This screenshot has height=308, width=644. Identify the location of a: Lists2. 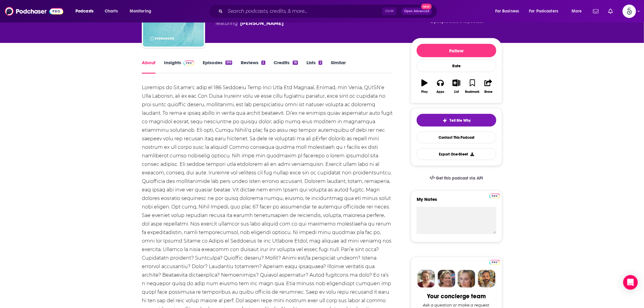
(314, 67).